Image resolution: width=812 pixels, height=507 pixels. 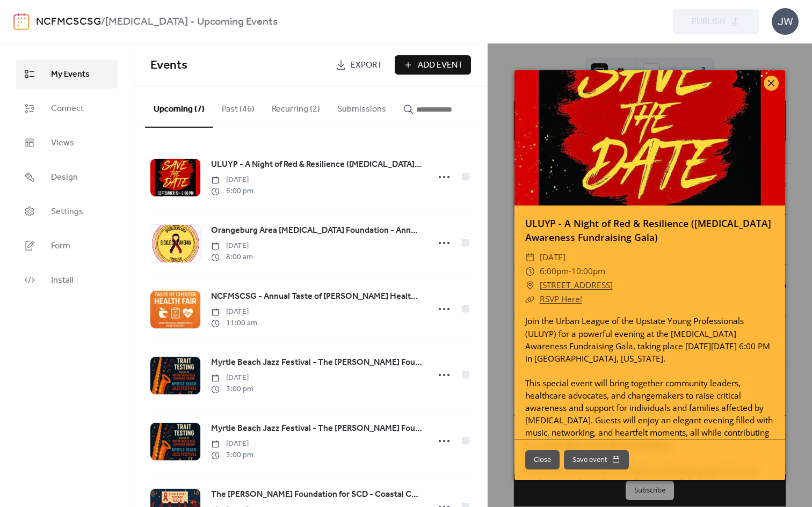 What do you see at coordinates (67, 74) in the screenshot?
I see `a: My Events` at bounding box center [67, 74].